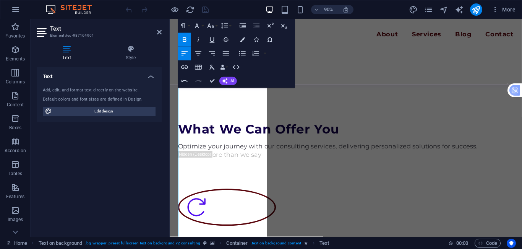  I want to click on a: Click to cancel selection. Double-click to open Pages, so click(16, 243).